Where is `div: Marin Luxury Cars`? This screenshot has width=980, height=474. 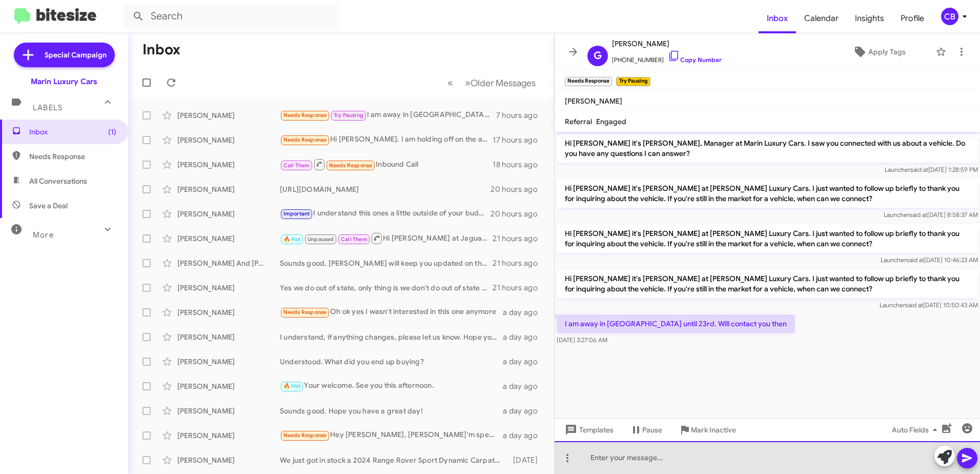 div: Marin Luxury Cars is located at coordinates (64, 82).